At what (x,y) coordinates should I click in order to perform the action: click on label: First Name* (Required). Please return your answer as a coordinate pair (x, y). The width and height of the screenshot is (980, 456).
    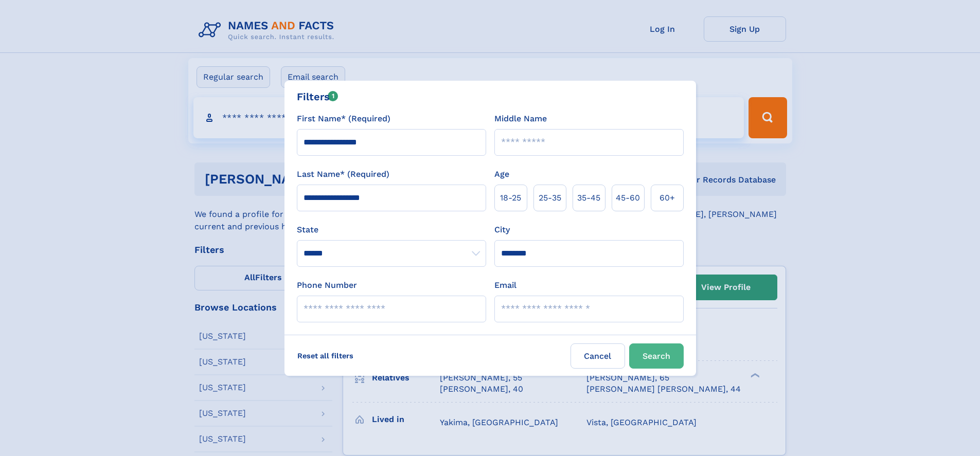
    Looking at the image, I should click on (344, 119).